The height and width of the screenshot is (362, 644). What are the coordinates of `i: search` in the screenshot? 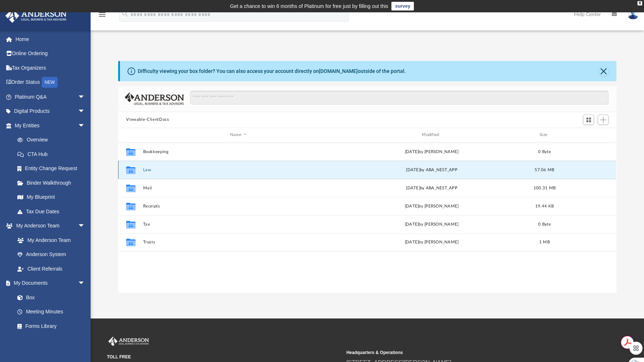 It's located at (125, 14).